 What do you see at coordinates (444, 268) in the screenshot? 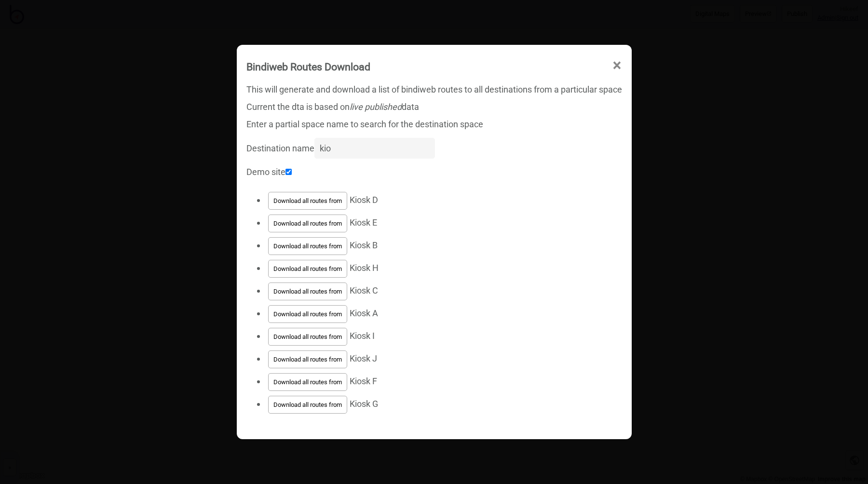
I see `li: Kiosk H` at bounding box center [444, 268].